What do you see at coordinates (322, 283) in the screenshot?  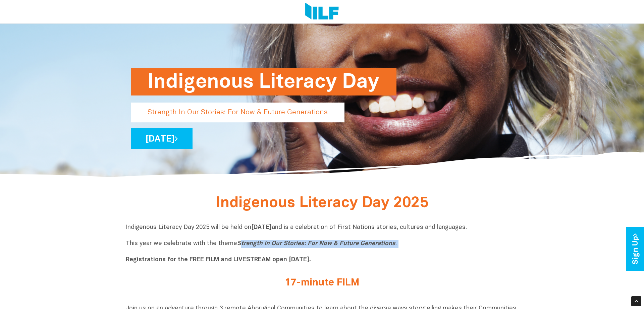 I see `h2: 17-minute FILM` at bounding box center [322, 283].